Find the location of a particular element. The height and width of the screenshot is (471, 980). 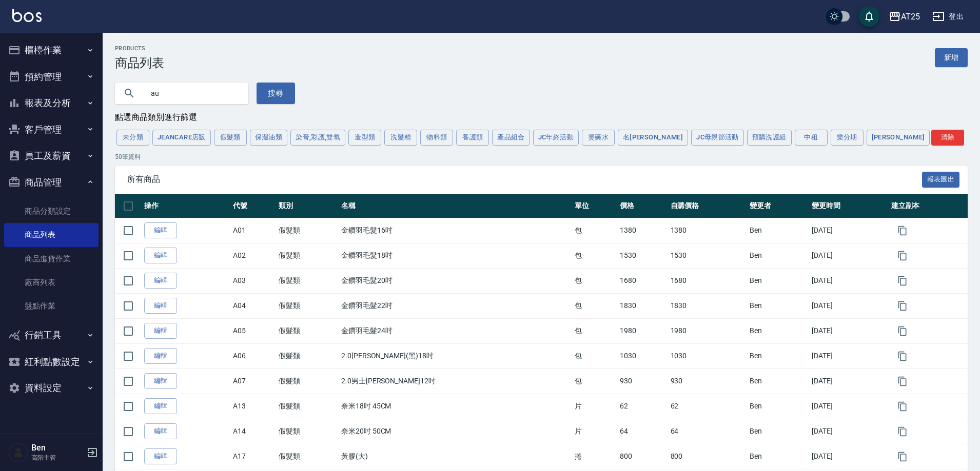

th: 代號 is located at coordinates (253, 206).